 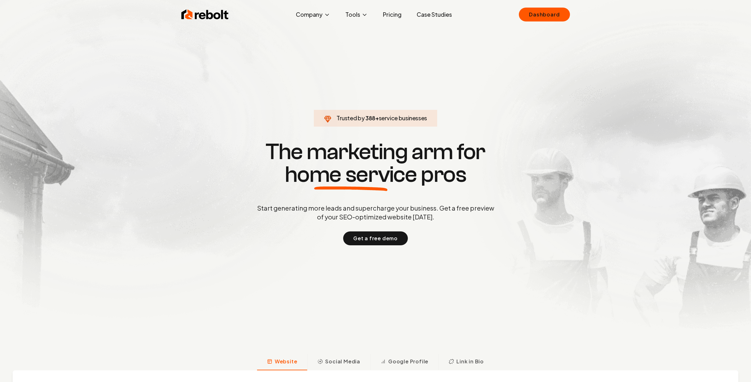 I want to click on a: Pricing, so click(x=392, y=15).